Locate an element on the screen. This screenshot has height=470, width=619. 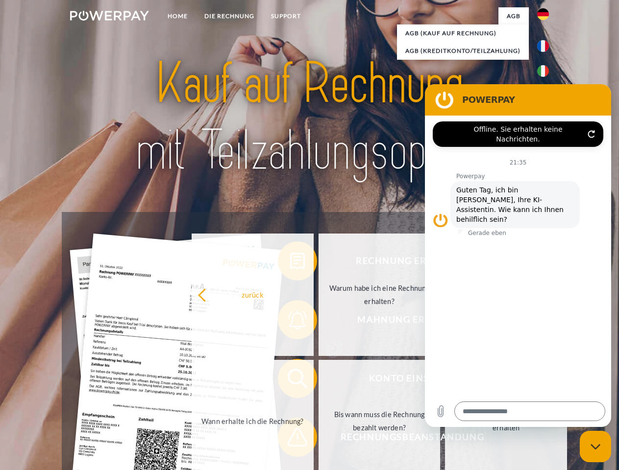
img: logo-powerpay-white.svg is located at coordinates (109, 16).